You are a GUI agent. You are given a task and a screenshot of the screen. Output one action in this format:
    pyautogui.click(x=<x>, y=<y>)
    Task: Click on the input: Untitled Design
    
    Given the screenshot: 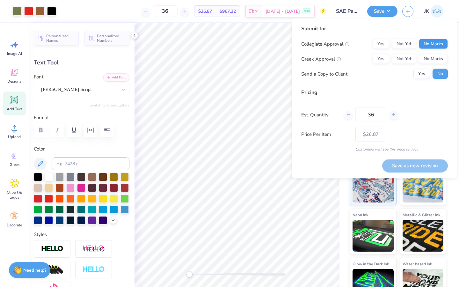 What is the action you would take?
    pyautogui.click(x=347, y=11)
    